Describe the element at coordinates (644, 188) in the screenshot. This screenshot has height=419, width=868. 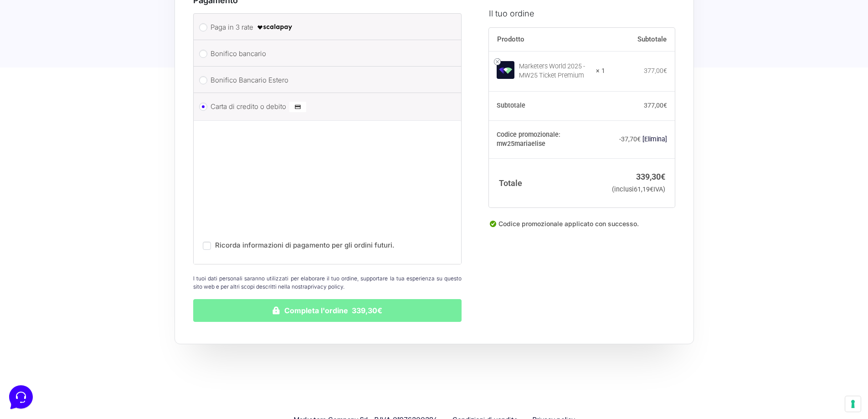
I see `span: 61,19` at that location.